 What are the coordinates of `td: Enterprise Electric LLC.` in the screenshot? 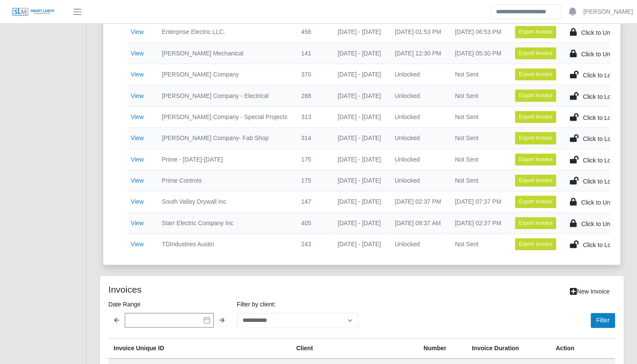 It's located at (224, 32).